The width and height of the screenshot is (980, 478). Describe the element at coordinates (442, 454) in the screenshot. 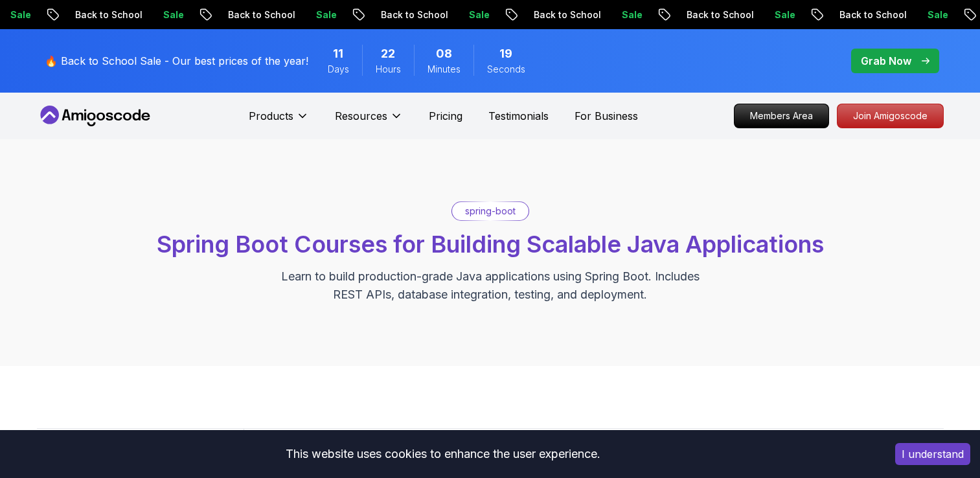

I see `div: This website uses cookies to enhance the user experience.` at that location.